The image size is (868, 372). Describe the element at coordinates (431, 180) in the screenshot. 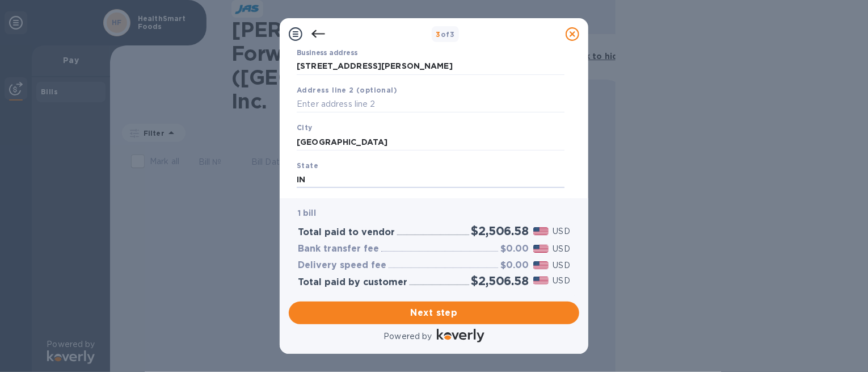

I see `input: Enter state` at that location.